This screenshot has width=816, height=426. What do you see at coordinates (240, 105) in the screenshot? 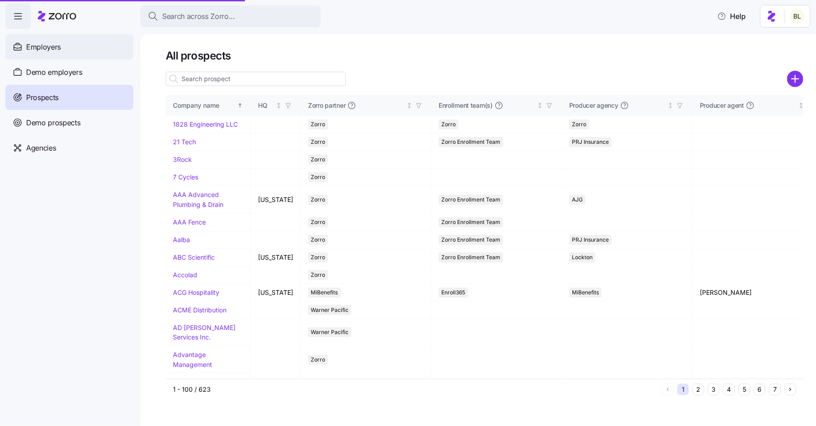
I see `div: Sorted ascending` at bounding box center [240, 105].